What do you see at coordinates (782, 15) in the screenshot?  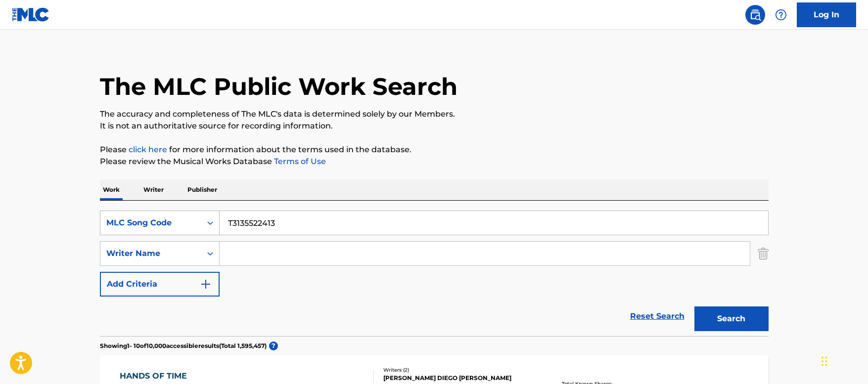 I see `div: Help` at bounding box center [782, 15].